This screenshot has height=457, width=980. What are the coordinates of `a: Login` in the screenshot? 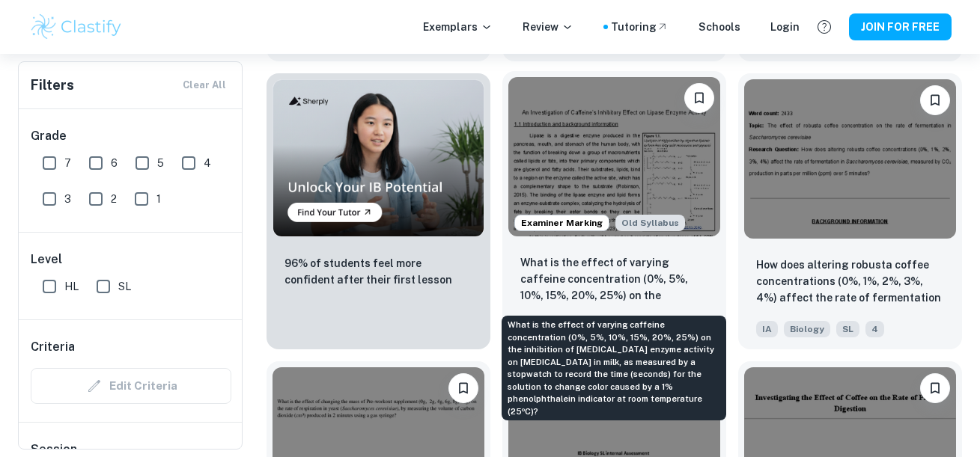 It's located at (785, 27).